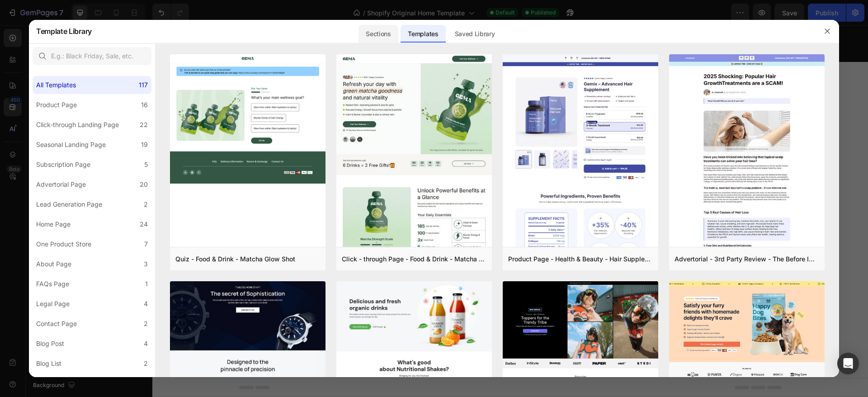 The image size is (868, 397). I want to click on div: Add blank section, so click(426, 301).